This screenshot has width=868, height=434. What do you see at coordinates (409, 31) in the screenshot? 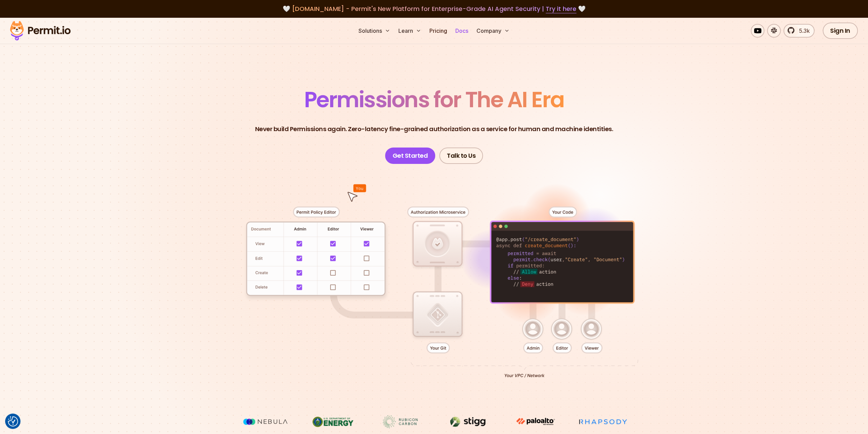
I see `button: Learn` at bounding box center [409, 31].